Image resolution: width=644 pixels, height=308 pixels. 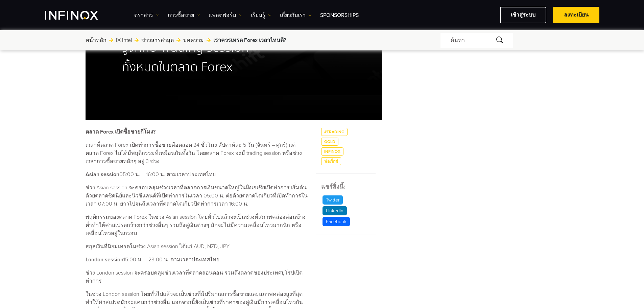 What do you see at coordinates (333, 199) in the screenshot?
I see `p: Twitter` at bounding box center [333, 199].